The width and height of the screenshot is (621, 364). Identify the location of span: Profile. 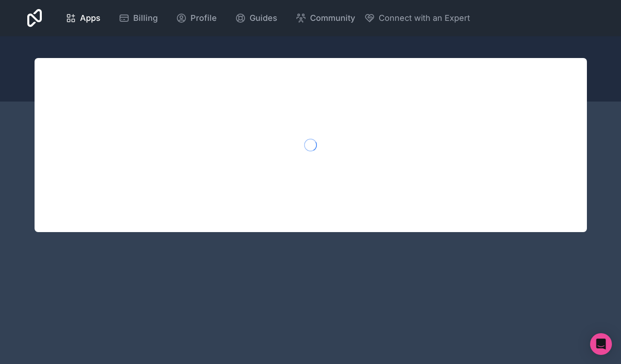
(203, 18).